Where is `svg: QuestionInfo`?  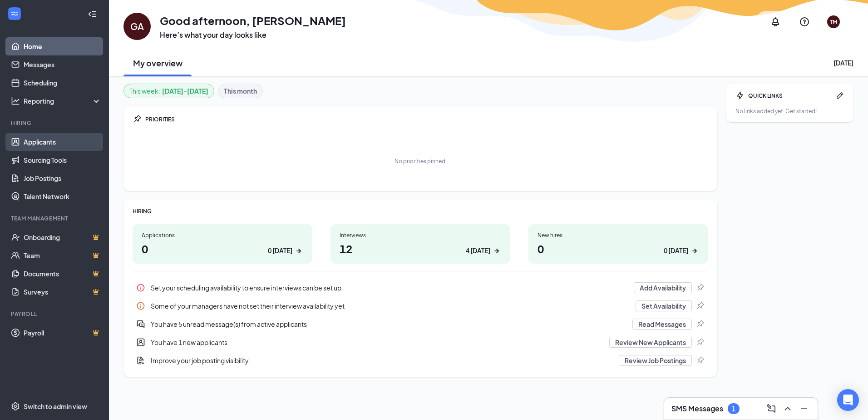
svg: QuestionInfo is located at coordinates (804, 22).